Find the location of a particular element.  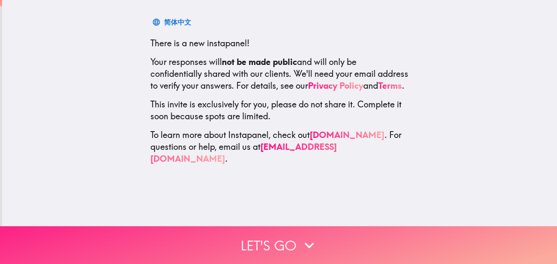

button: 简体中文 is located at coordinates (172, 22).